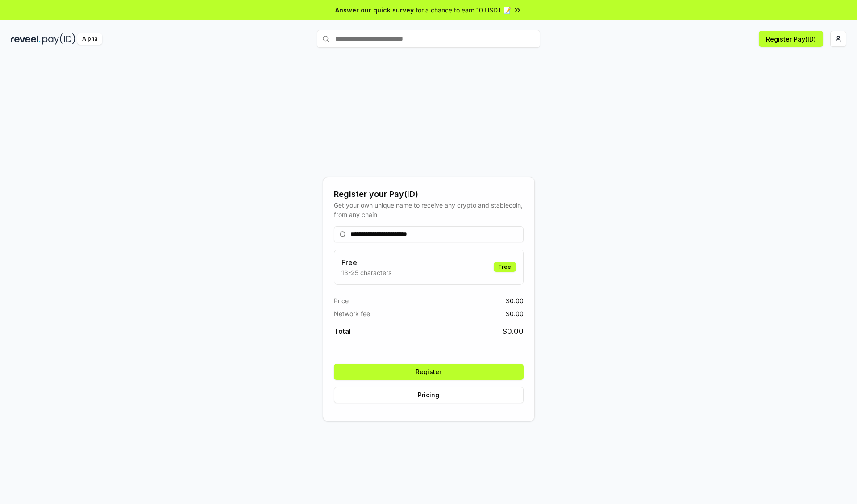 The image size is (857, 504). Describe the element at coordinates (25, 39) in the screenshot. I see `img: reveel_dark` at that location.